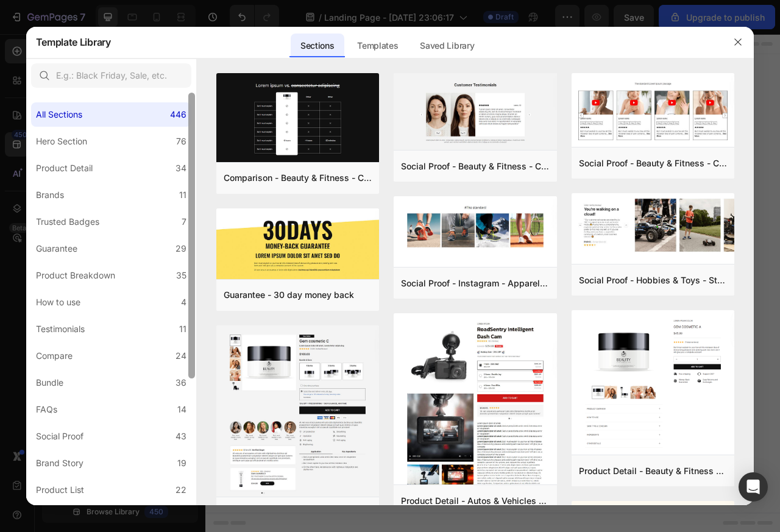  What do you see at coordinates (61, 141) in the screenshot?
I see `div: Hero Section` at bounding box center [61, 141].